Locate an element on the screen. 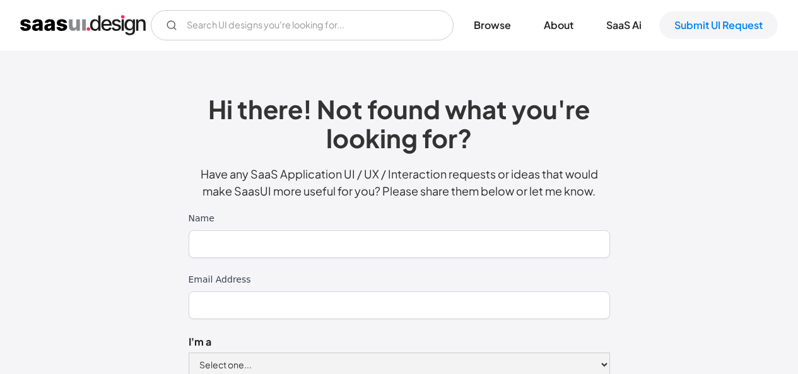 Image resolution: width=798 pixels, height=374 pixels. p: Have any SaaS Application UI / UX / Interaction requests or ideas that would make SaasUI more use... is located at coordinates (399, 182).